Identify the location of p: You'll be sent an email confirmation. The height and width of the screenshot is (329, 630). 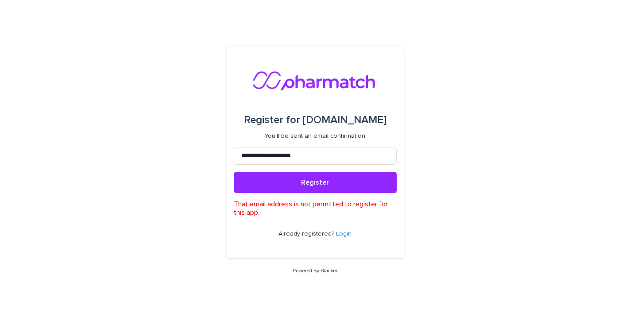
(315, 136).